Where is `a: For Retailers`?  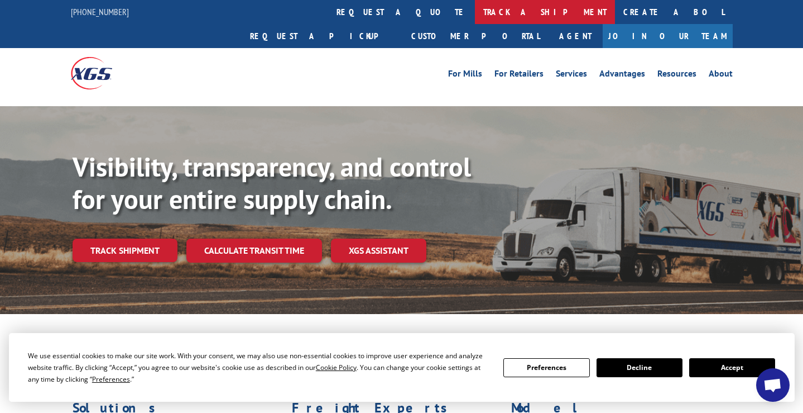
a: For Retailers is located at coordinates (519, 75).